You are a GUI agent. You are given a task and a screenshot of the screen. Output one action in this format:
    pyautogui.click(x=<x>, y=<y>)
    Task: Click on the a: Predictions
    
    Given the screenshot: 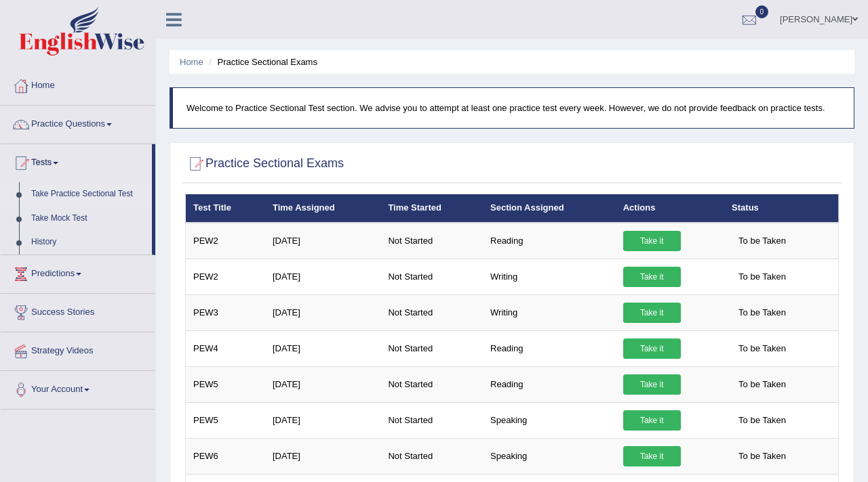 What is the action you would take?
    pyautogui.click(x=78, y=272)
    